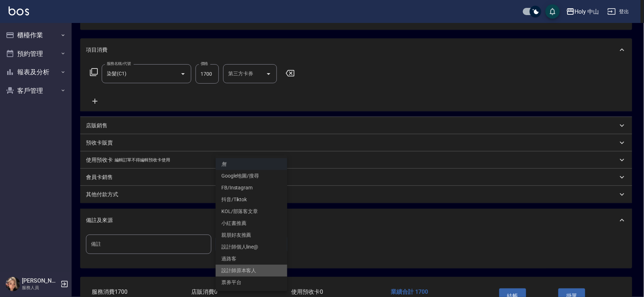  I want to click on li: KOL/部落客文章, so click(251, 211).